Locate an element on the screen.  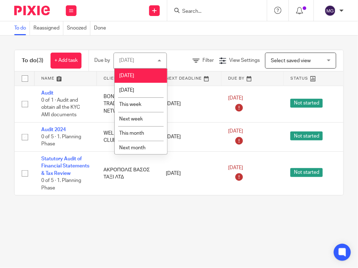
a: Reassigned is located at coordinates (48, 28).